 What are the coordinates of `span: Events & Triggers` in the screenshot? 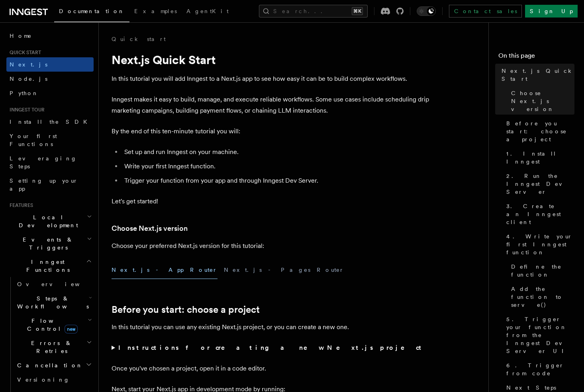 It's located at (46, 243).